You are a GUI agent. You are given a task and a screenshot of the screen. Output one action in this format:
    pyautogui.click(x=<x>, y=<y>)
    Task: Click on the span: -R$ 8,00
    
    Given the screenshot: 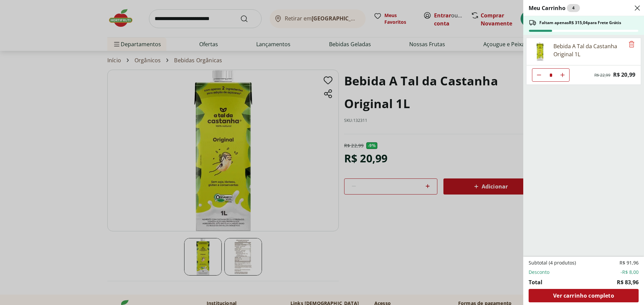 What is the action you would take?
    pyautogui.click(x=629, y=272)
    